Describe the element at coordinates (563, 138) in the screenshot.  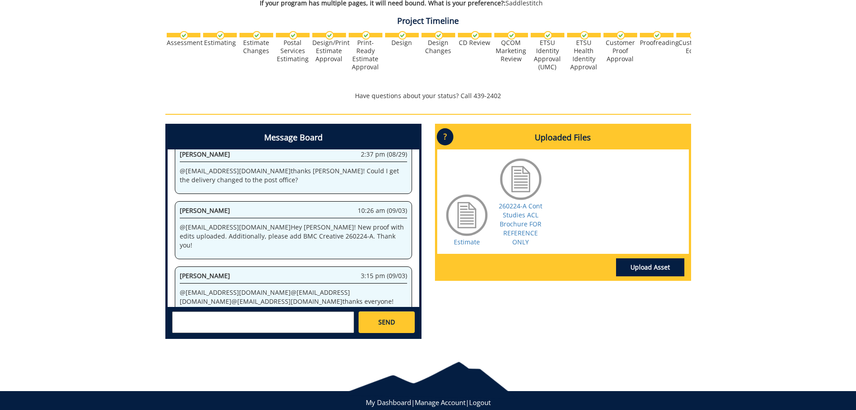
I see `h4: Uploaded Files` at that location.